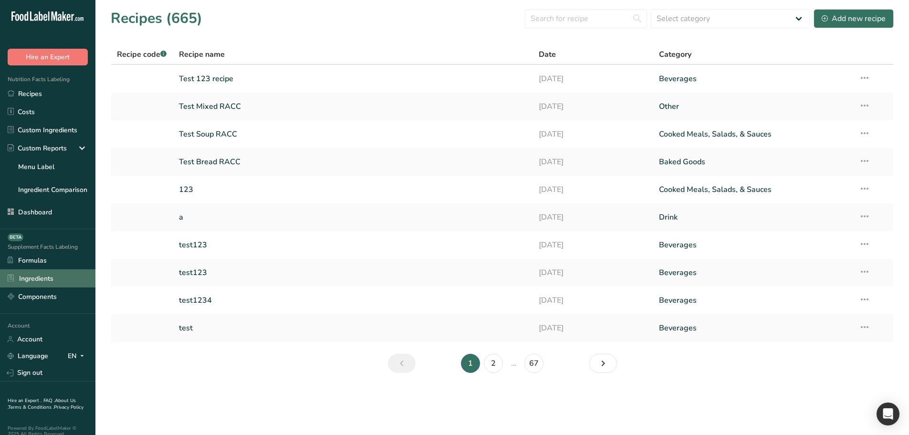 This screenshot has height=435, width=909. I want to click on span: Category, so click(675, 54).